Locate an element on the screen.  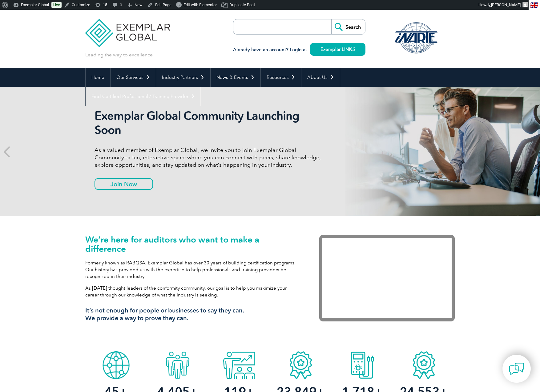
p: Leading the way to excellence is located at coordinates (119, 55).